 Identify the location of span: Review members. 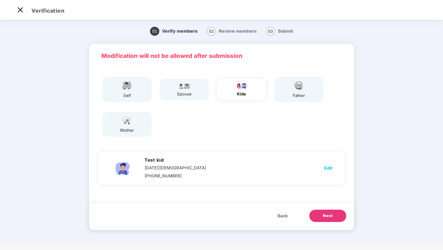
(238, 31).